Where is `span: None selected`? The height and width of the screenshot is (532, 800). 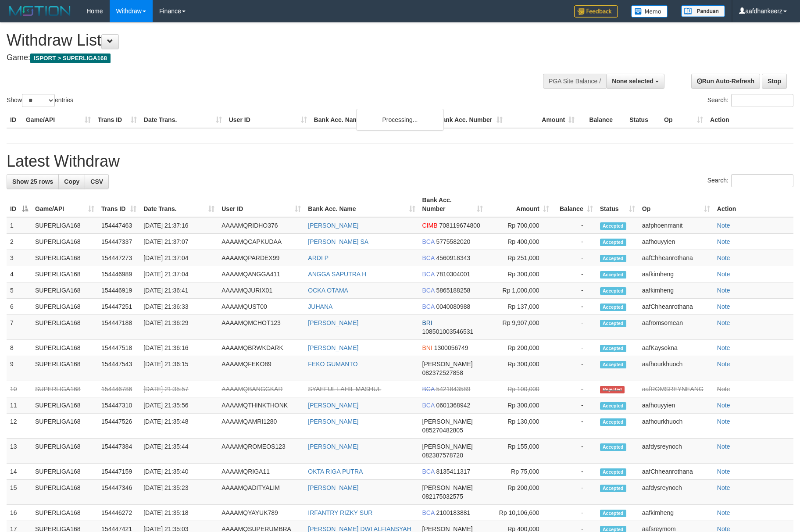
span: None selected is located at coordinates (632, 81).